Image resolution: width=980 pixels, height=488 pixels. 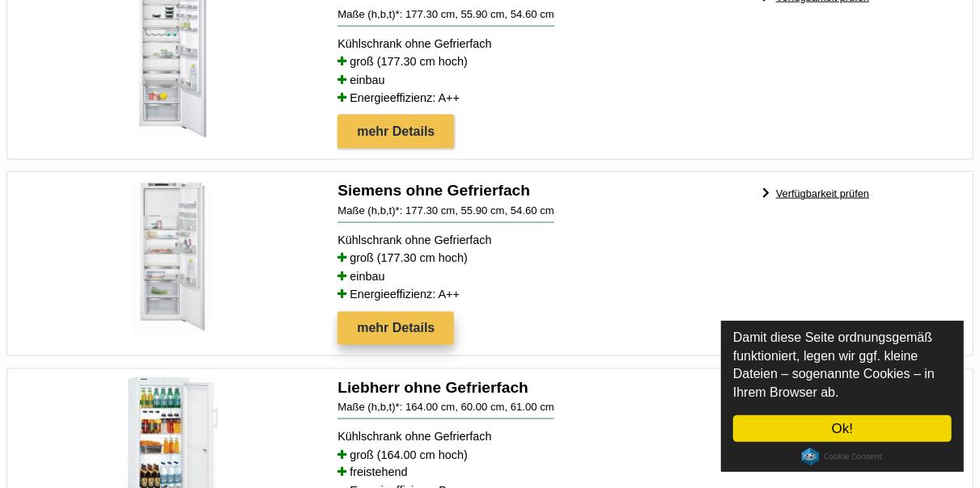 I want to click on span: 61.00 cm, so click(x=533, y=407).